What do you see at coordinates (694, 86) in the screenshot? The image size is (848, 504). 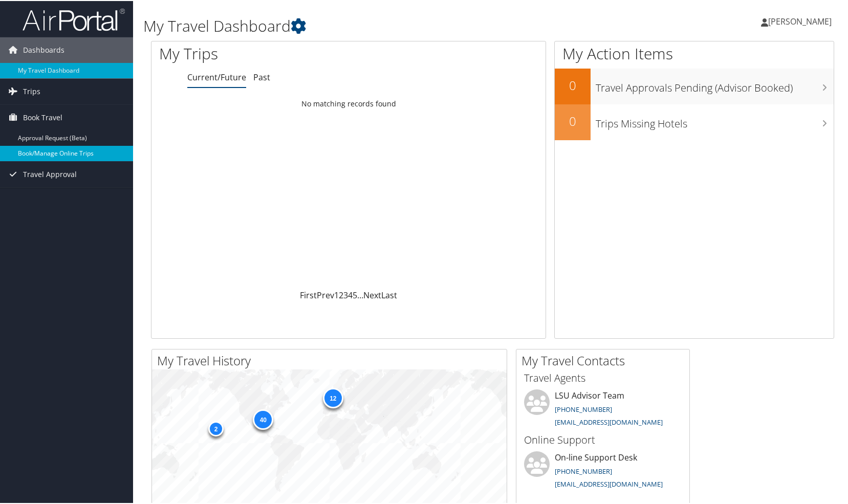 I see `a: 0Travel Approvals Pending (Advisor Booked)` at bounding box center [694, 86].